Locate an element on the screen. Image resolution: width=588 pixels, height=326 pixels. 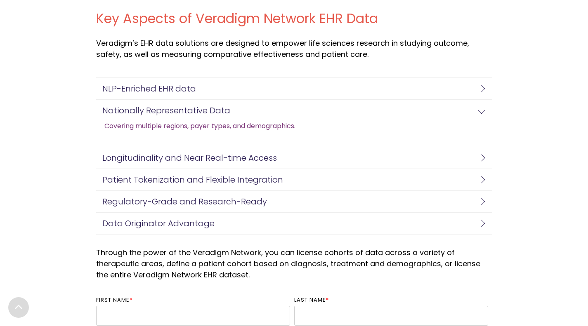
a: Longitudinality and Near Real-time Access is located at coordinates (294, 158).